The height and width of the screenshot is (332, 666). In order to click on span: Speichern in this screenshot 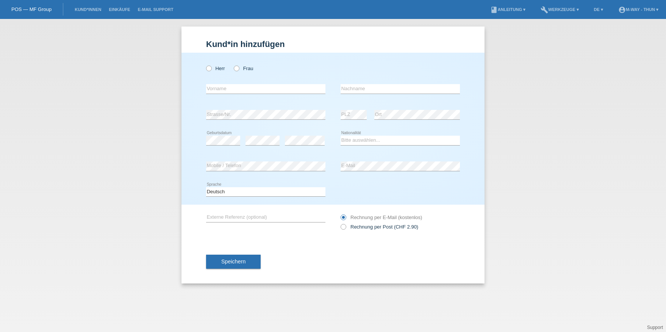, I will do `click(234, 262)`.